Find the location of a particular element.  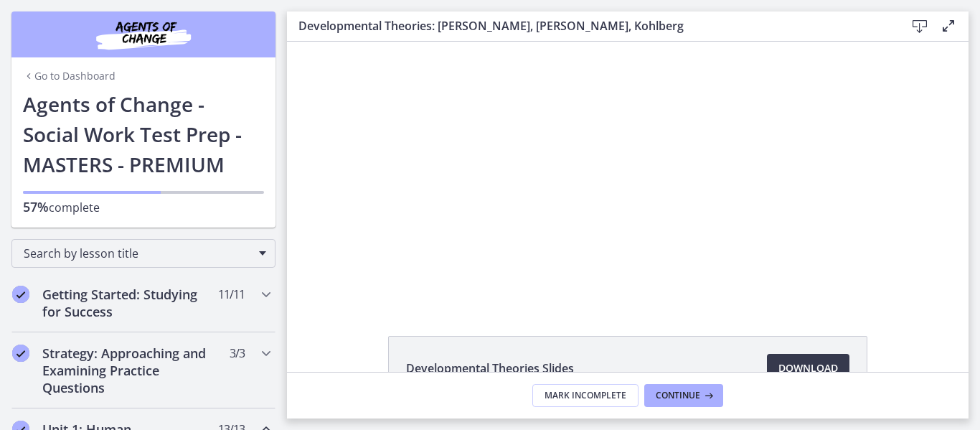

button: Mark Incomplete is located at coordinates (586, 396).